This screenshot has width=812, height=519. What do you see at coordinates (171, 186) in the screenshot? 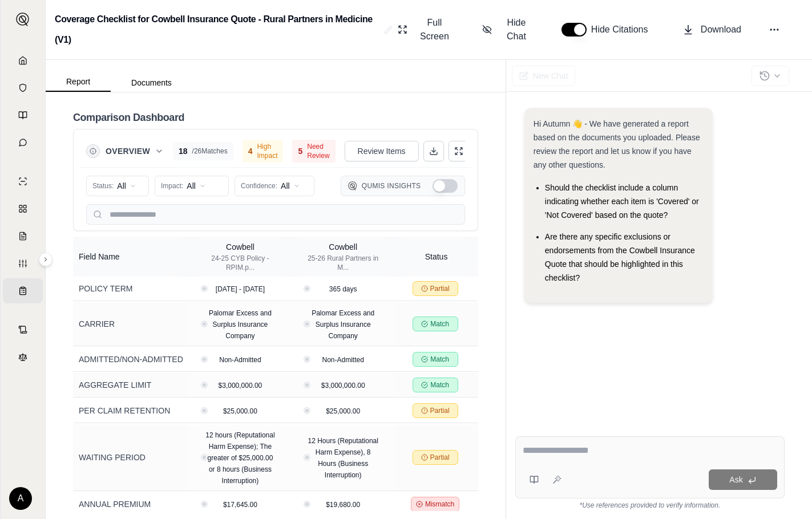
I see `span: Impact:` at bounding box center [171, 186].